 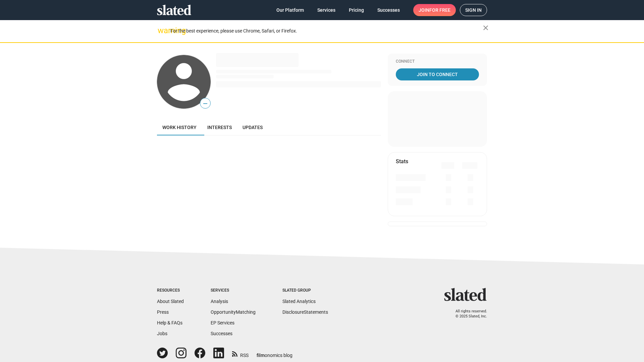 What do you see at coordinates (401, 161) in the screenshot?
I see `mat-card-title: Stats` at bounding box center [401, 161].